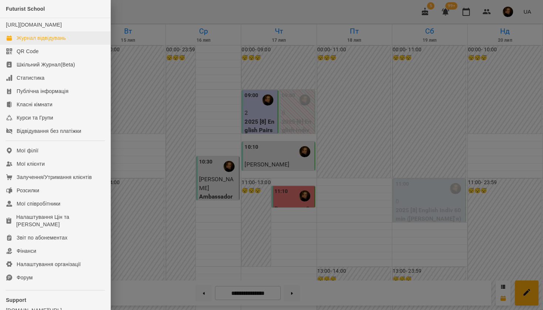 This screenshot has width=543, height=310. Describe the element at coordinates (25, 278) in the screenshot. I see `div: Форум` at that location.